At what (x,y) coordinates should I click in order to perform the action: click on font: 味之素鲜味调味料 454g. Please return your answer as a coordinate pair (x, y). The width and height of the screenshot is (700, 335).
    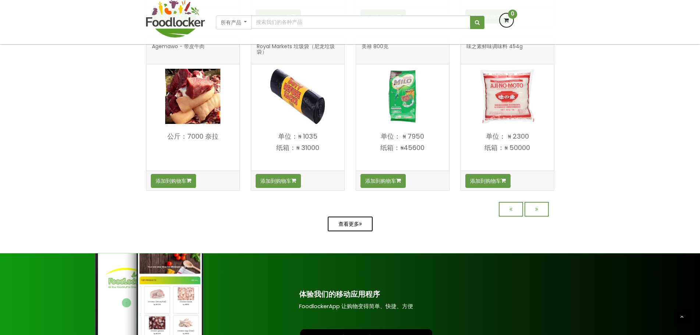
    Looking at the image, I should click on (495, 46).